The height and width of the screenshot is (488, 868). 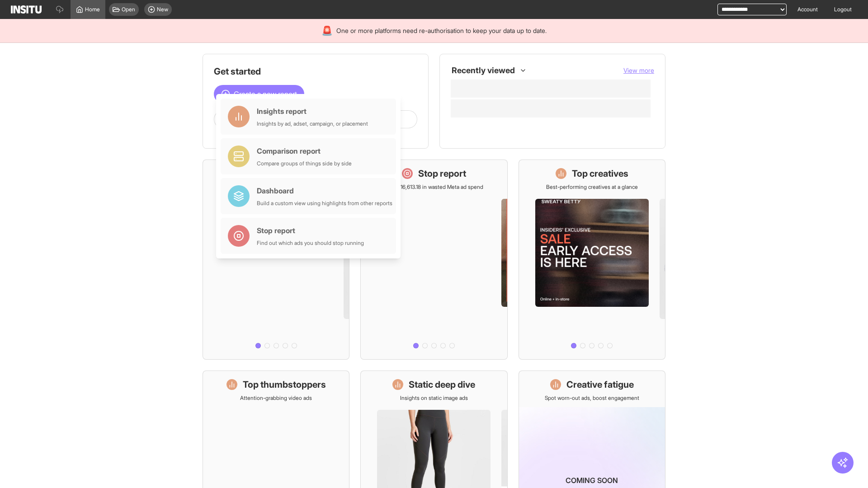 I want to click on a: What's live nowSee all active ads instantly, so click(x=276, y=259).